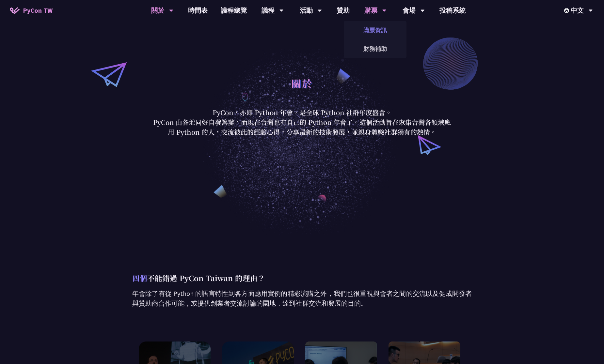 The width and height of the screenshot is (604, 364). What do you see at coordinates (15, 10) in the screenshot?
I see `img: Home icon of PyCon TW 2025` at bounding box center [15, 10].